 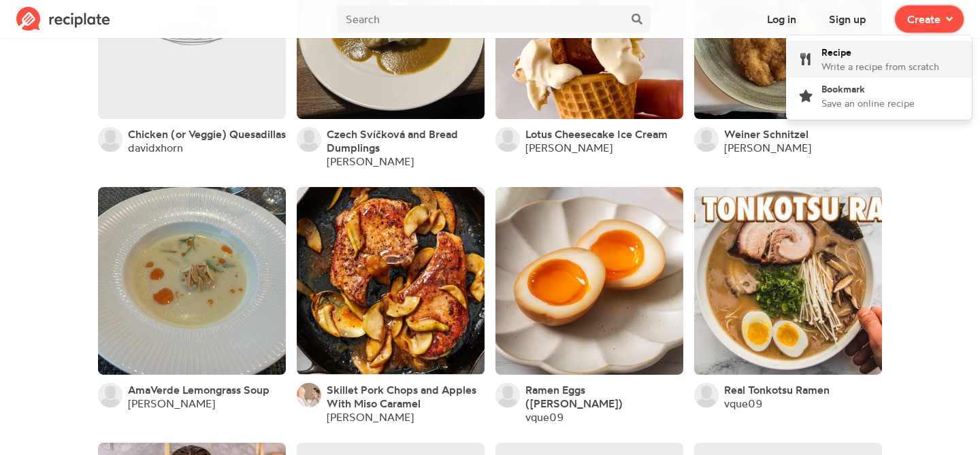 I want to click on span: Save an online recipe, so click(x=868, y=103).